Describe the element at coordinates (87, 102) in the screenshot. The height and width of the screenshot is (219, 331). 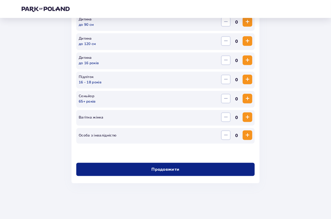
I see `p: 65+ років` at that location.